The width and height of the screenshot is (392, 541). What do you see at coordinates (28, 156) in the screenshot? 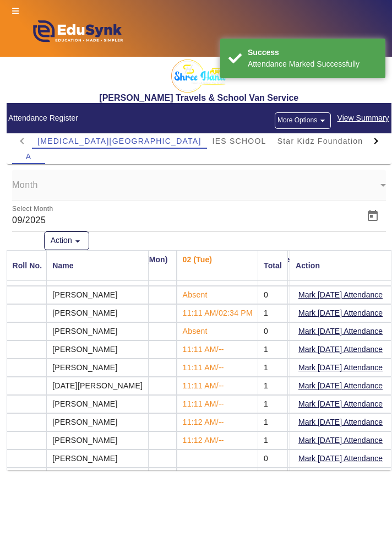
I see `span: A` at bounding box center [28, 156].